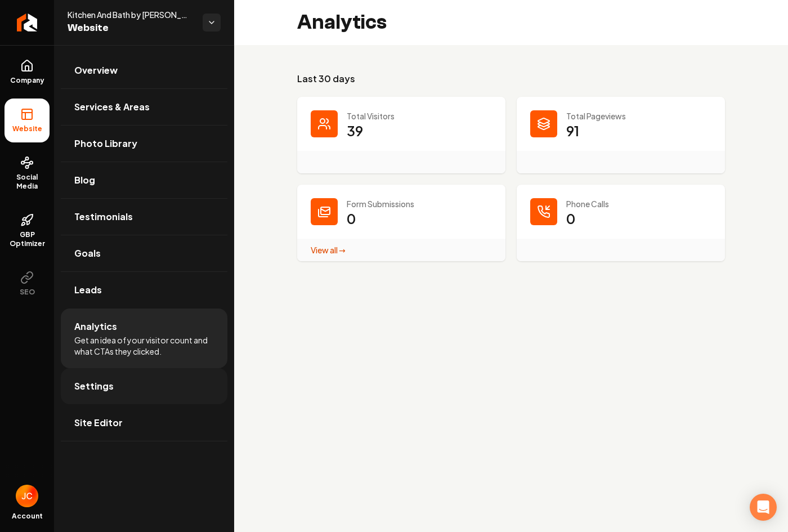 The image size is (788, 532). Describe the element at coordinates (328, 250) in the screenshot. I see `a: View all →` at that location.